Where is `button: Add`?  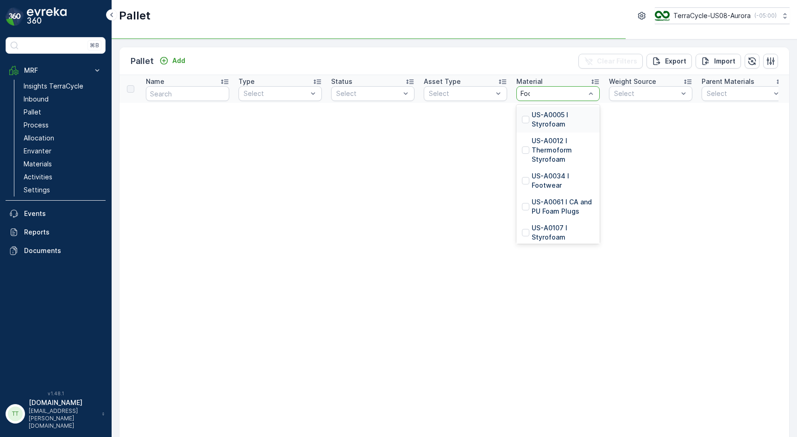
button: Add is located at coordinates (172, 61).